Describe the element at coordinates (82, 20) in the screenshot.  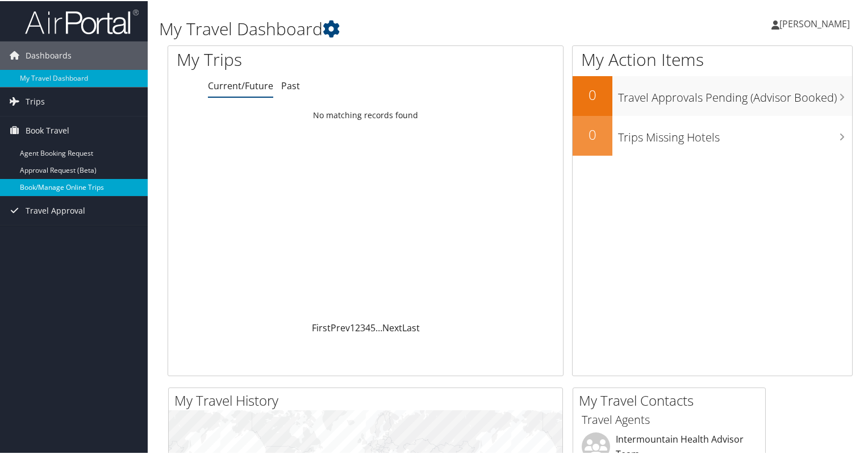
I see `img: airportal-logo.png` at that location.